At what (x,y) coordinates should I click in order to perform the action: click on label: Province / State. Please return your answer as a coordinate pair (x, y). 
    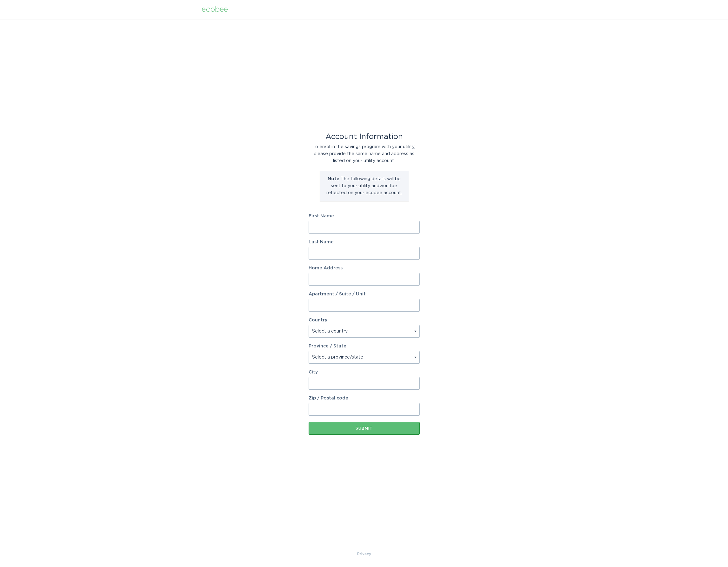
    Looking at the image, I should click on (327, 346).